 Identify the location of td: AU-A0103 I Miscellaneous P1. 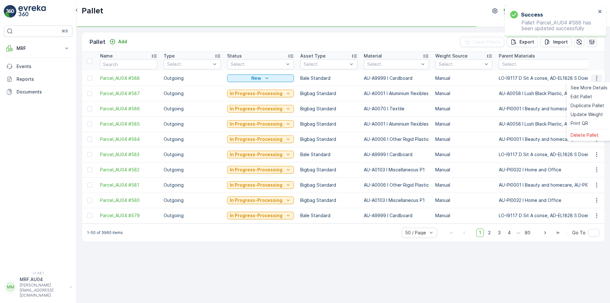
(396, 200).